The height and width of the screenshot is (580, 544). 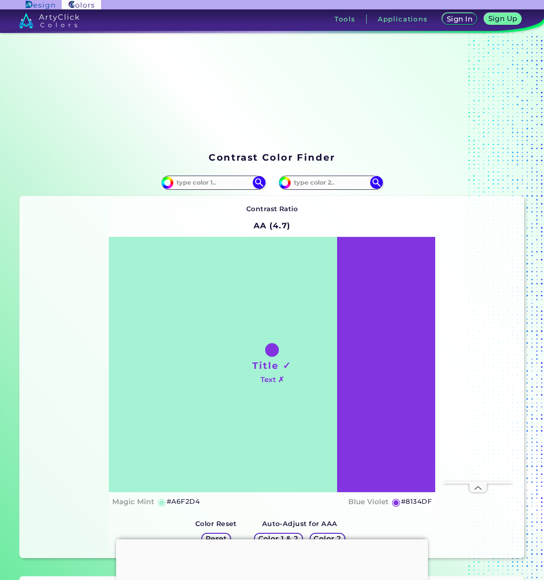 I want to click on h1: Contrast Color Finder, so click(x=271, y=157).